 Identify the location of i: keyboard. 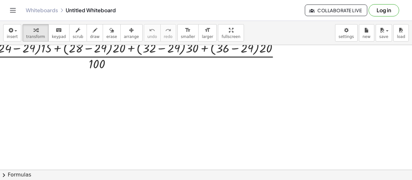
(59, 30).